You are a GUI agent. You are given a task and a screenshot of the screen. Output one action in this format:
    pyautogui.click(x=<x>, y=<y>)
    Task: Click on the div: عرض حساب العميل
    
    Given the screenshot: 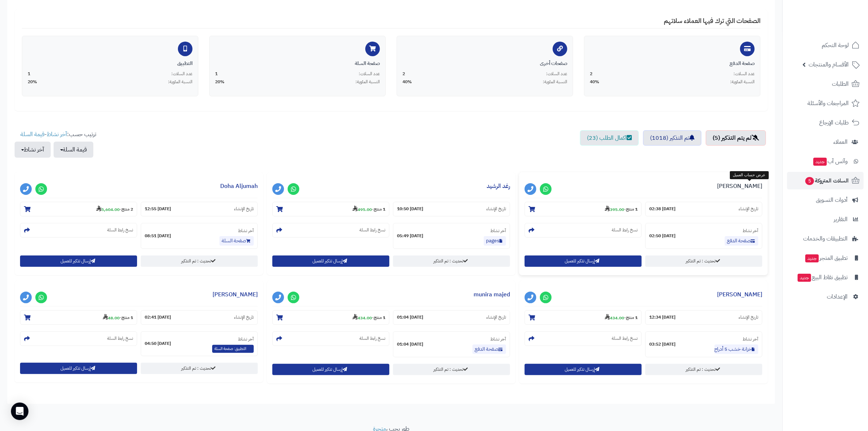 What is the action you would take?
    pyautogui.click(x=749, y=175)
    